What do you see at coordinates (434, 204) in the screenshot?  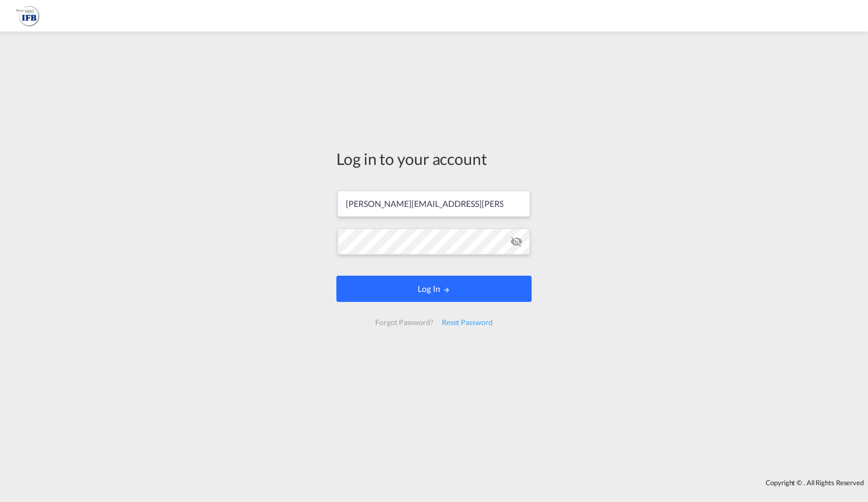 I see `input: Enter email/phone number` at bounding box center [434, 204].